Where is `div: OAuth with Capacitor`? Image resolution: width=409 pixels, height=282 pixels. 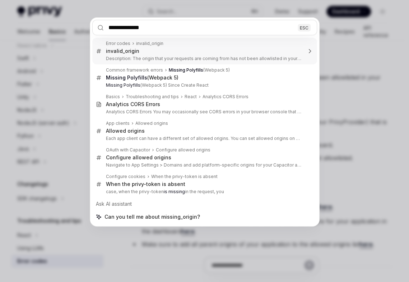
div: OAuth with Capacitor is located at coordinates (128, 150).